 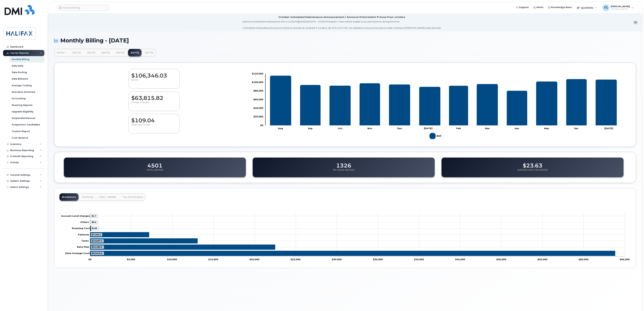 What do you see at coordinates (154, 119) in the screenshot?
I see `dd: $109.04` at bounding box center [154, 119].